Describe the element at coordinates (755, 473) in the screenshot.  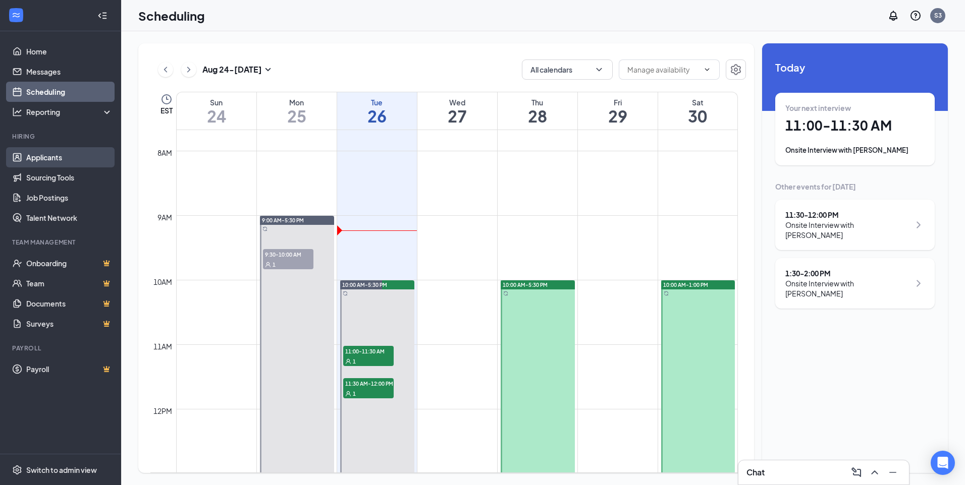
I see `h3: Chat` at that location.